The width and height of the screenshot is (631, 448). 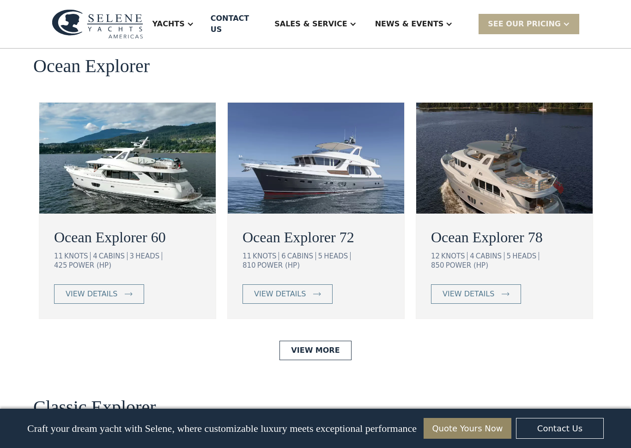 What do you see at coordinates (132, 256) in the screenshot?
I see `div: 3` at bounding box center [132, 256].